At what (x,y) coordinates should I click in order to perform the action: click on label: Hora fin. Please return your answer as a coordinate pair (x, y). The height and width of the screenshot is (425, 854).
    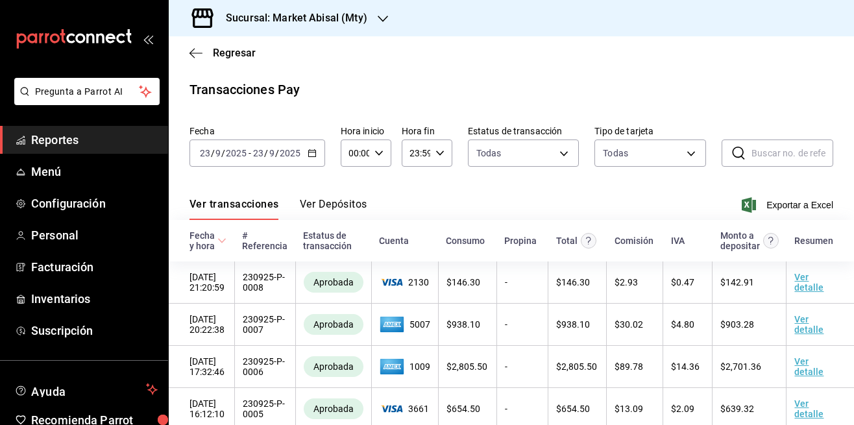
    Looking at the image, I should click on (427, 131).